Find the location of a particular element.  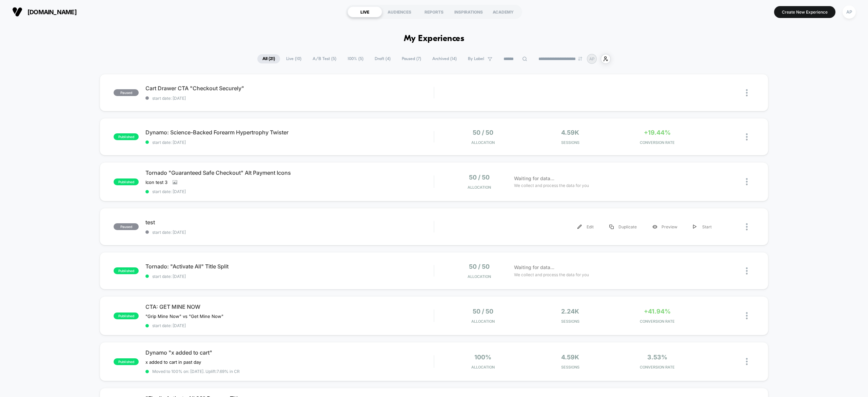

span: test is located at coordinates (290, 222).